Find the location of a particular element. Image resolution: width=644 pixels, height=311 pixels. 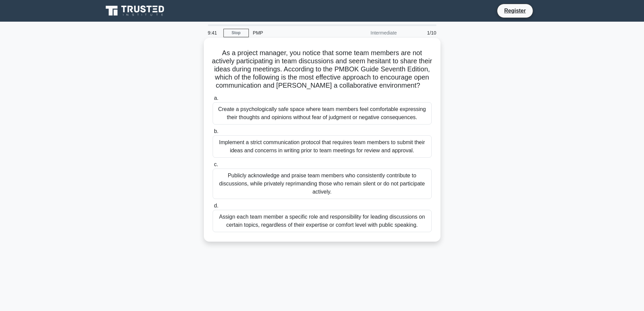

div: Implement a strict communication protocol that requires team members to submit their ideas and co... is located at coordinates (322, 146).